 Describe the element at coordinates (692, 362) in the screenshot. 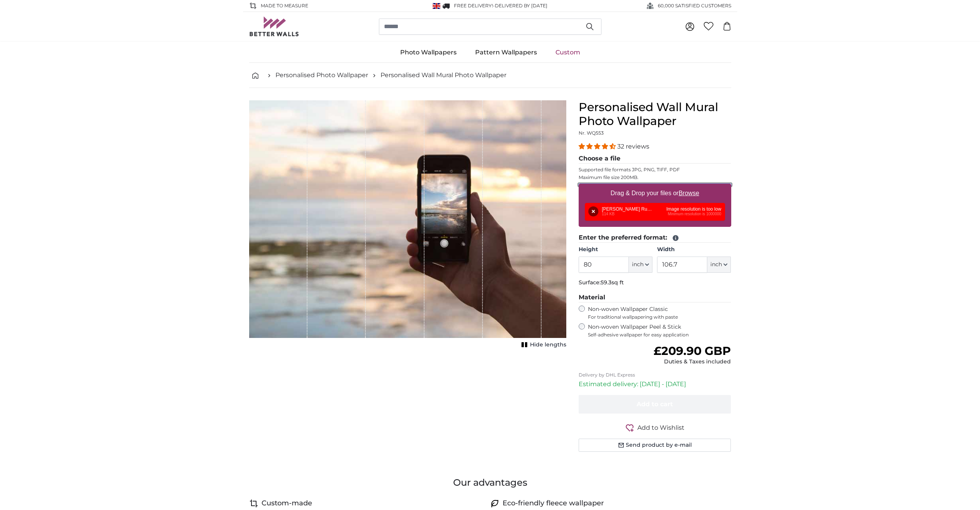

I see `div: Duties & Taxes included` at that location.